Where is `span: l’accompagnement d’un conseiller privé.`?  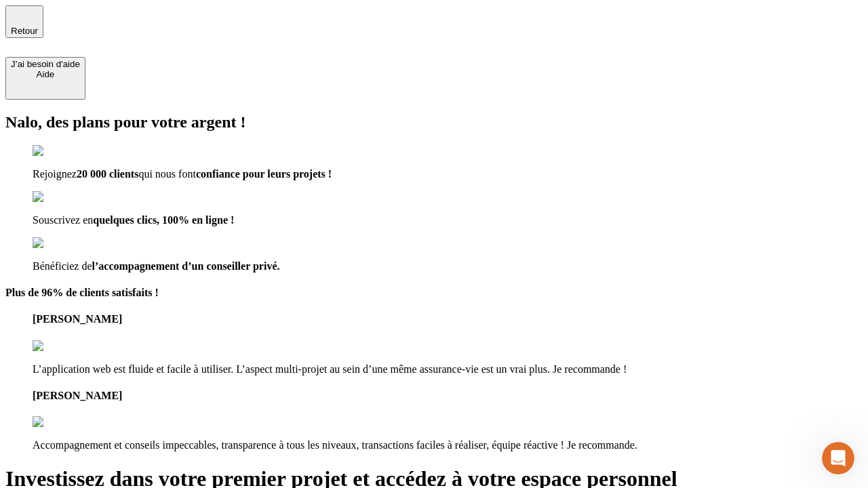 span: l’accompagnement d’un conseiller privé. is located at coordinates (185, 266).